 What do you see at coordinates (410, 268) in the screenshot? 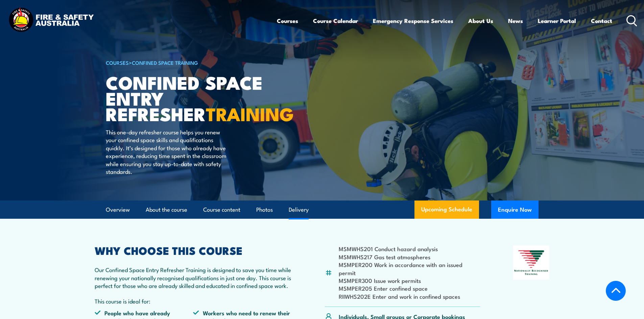
I see `li: MSMPER200 Work in accordance with an issued permit` at bounding box center [410, 268].